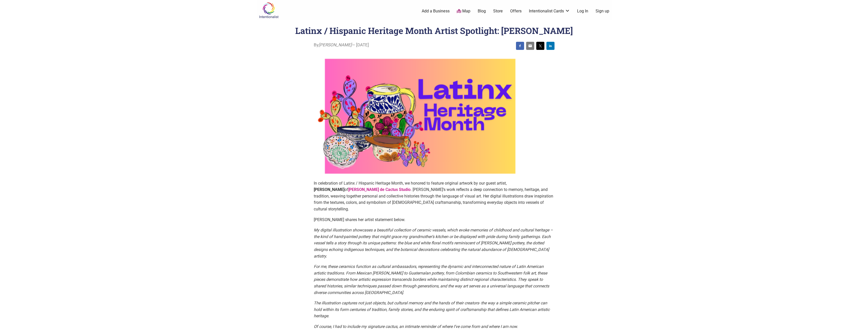 Image resolution: width=868 pixels, height=336 pixels. I want to click on img: facebook sharing button, so click(520, 46).